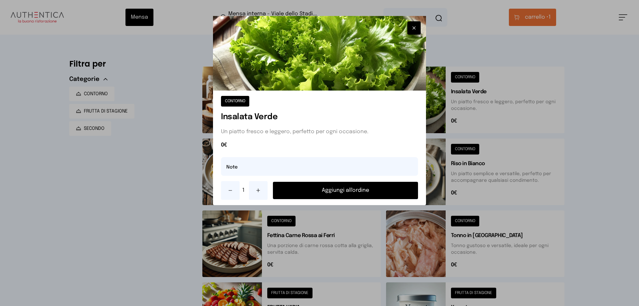  What do you see at coordinates (319, 145) in the screenshot?
I see `span: 0€` at bounding box center [319, 145].